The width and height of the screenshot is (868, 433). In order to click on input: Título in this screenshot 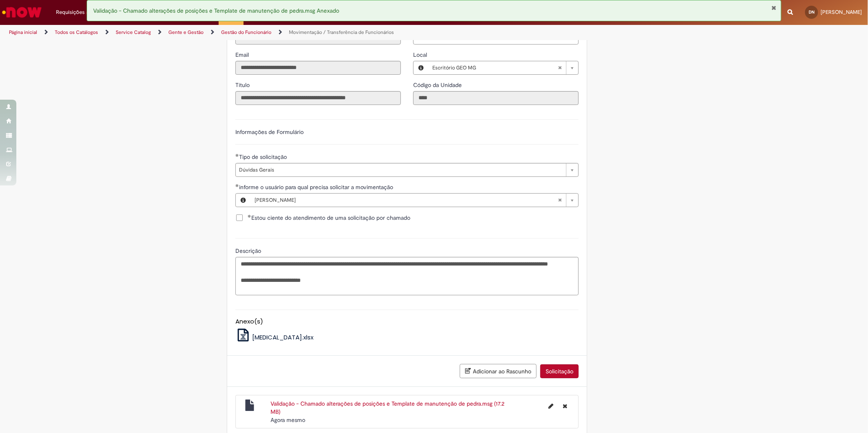, I will do `click(318, 98)`.